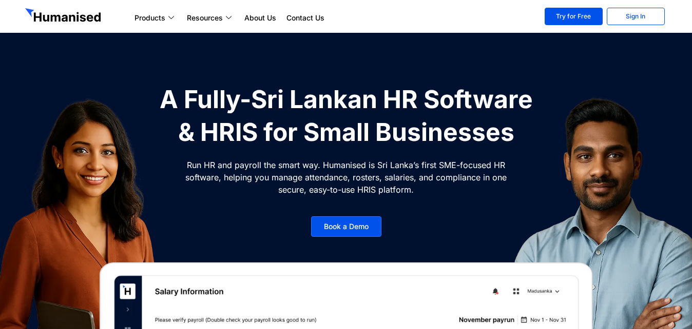 This screenshot has height=329, width=692. Describe the element at coordinates (346, 116) in the screenshot. I see `h1: A Fully-Sri Lankan HR Software & HRIS for Small Businesses` at that location.